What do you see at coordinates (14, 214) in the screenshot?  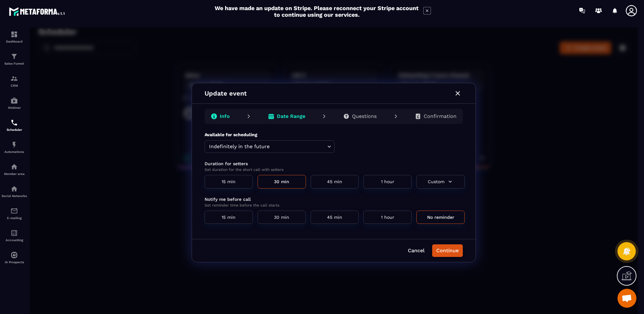 I see `a: emailemailE-mailing` at bounding box center [14, 214].